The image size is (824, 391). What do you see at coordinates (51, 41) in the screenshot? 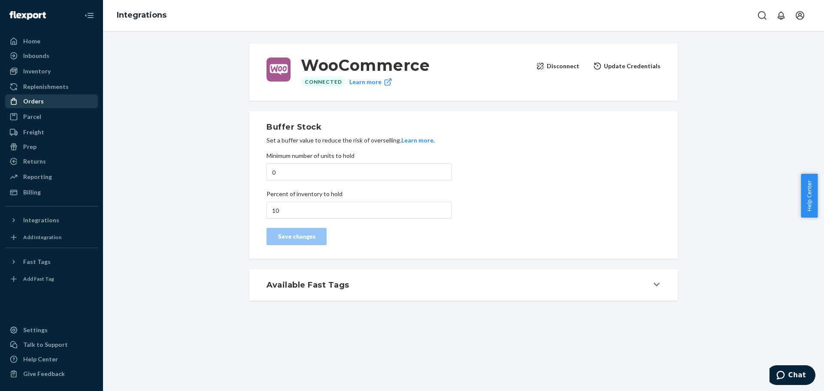
I see `a: Home` at bounding box center [51, 41].